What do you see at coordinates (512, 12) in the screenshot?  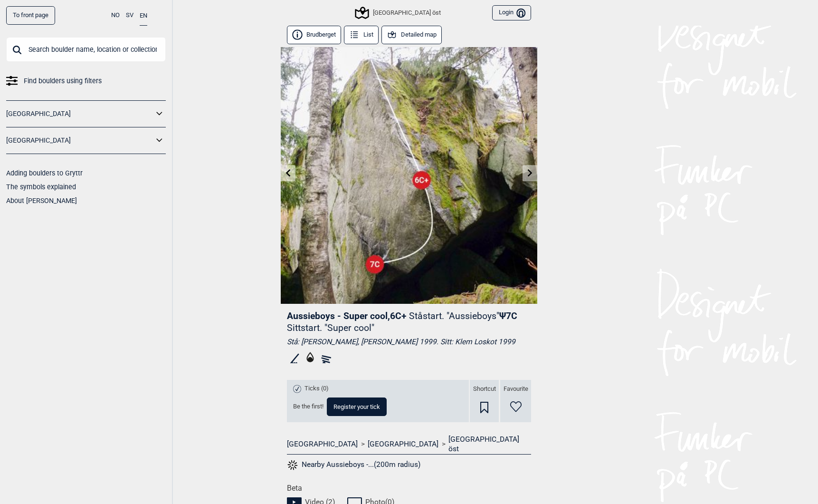 I see `button: Login` at bounding box center [512, 12].